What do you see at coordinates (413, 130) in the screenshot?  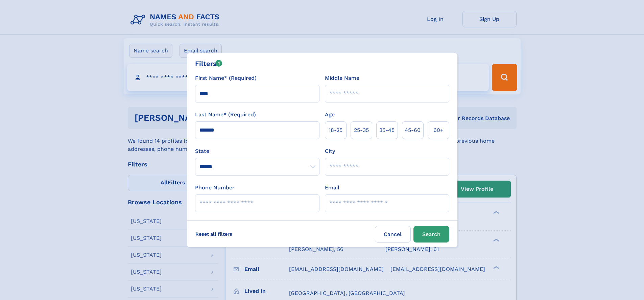 I see `span: 45‑60` at bounding box center [413, 130].